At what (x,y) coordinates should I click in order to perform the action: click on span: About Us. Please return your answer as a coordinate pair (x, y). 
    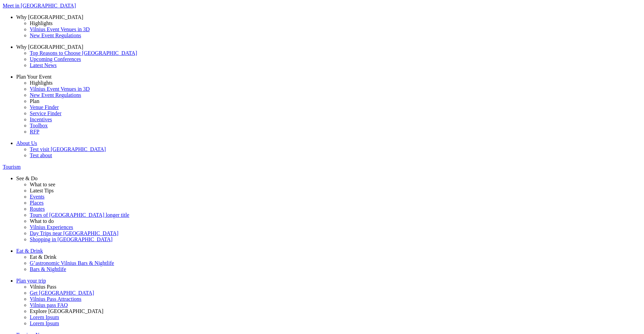
    Looking at the image, I should click on (27, 143).